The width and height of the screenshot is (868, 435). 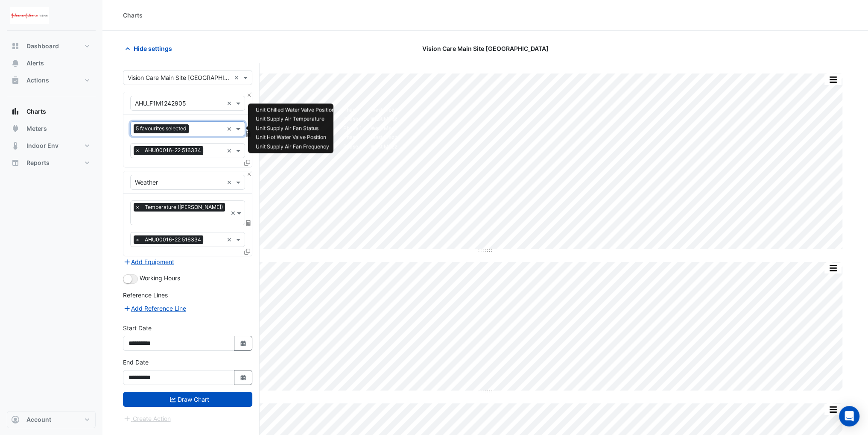 I want to click on span: Indoor Env, so click(x=42, y=146).